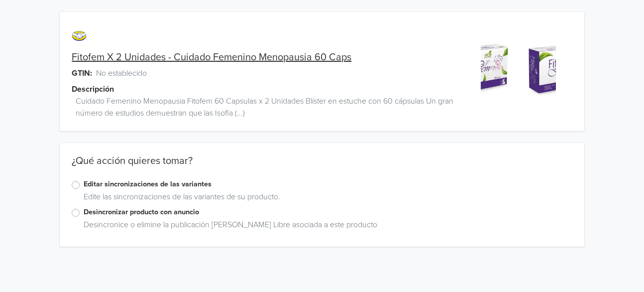 This screenshot has width=644, height=292. What do you see at coordinates (122, 73) in the screenshot?
I see `span: No establecido` at bounding box center [122, 73].